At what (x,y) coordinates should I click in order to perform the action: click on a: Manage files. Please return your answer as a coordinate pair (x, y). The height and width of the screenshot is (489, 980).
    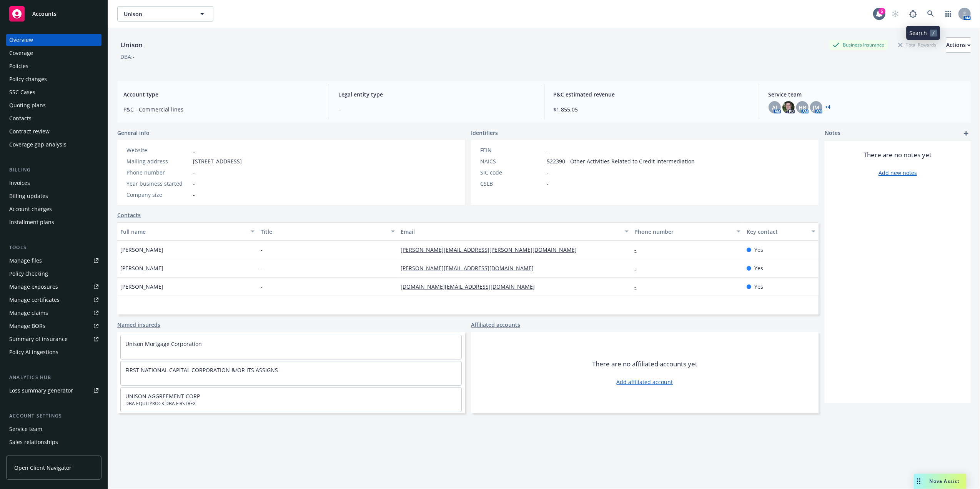
    Looking at the image, I should click on (54, 261).